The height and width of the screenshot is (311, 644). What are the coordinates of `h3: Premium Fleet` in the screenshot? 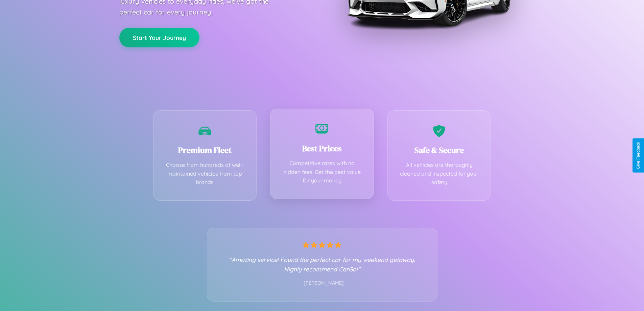 It's located at (205, 150).